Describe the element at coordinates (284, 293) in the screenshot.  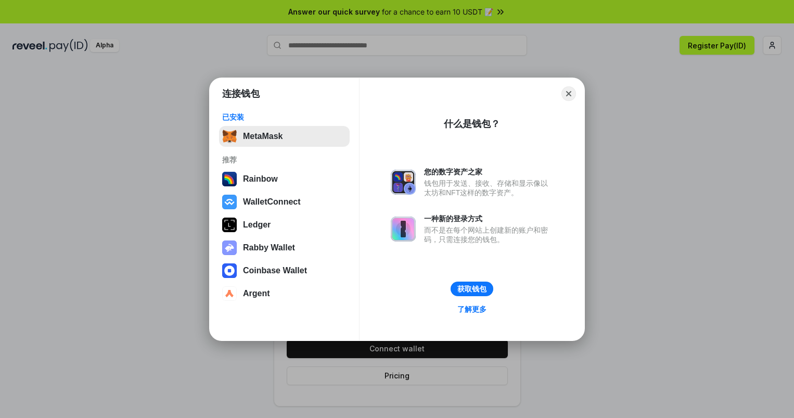
I see `button: Argent` at that location.